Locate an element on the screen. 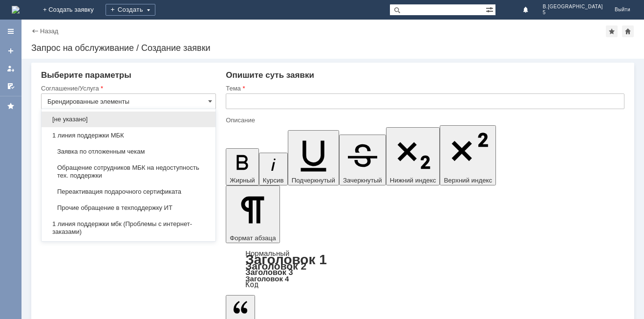  div: Описание is located at coordinates (424, 120).